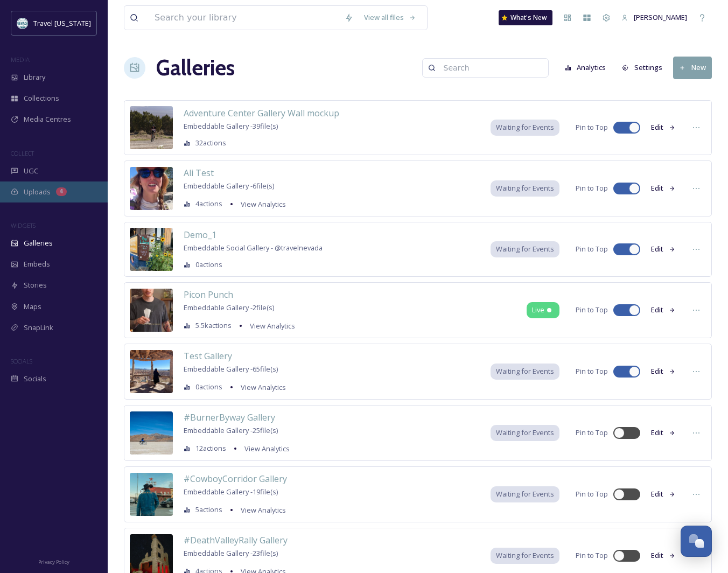  Describe the element at coordinates (38, 243) in the screenshot. I see `span: Galleries` at that location.